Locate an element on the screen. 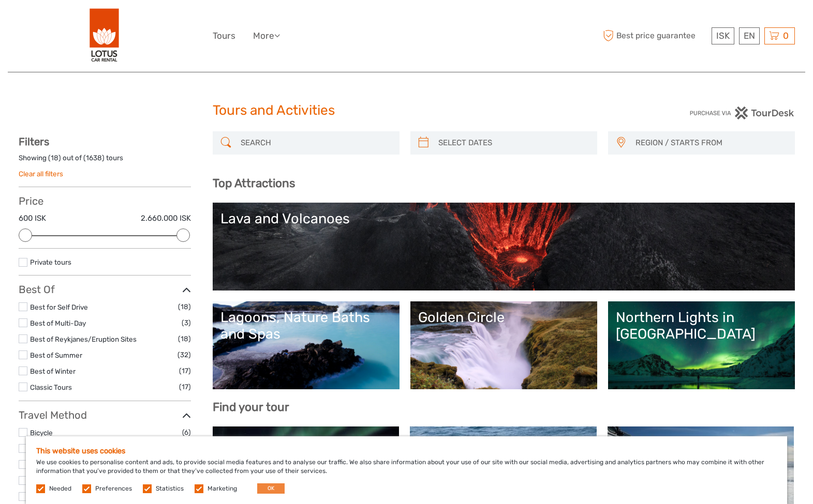 This screenshot has height=504, width=813. input: SEARCH is located at coordinates (315, 143).